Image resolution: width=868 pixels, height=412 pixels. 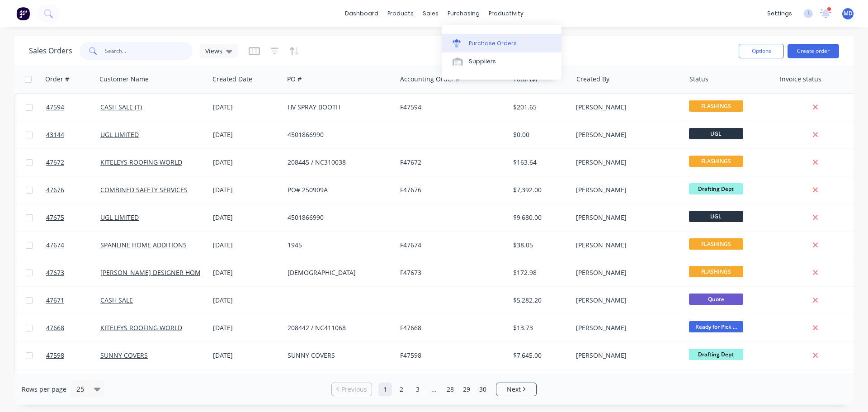 I want to click on ul: Pagination, so click(x=434, y=390).